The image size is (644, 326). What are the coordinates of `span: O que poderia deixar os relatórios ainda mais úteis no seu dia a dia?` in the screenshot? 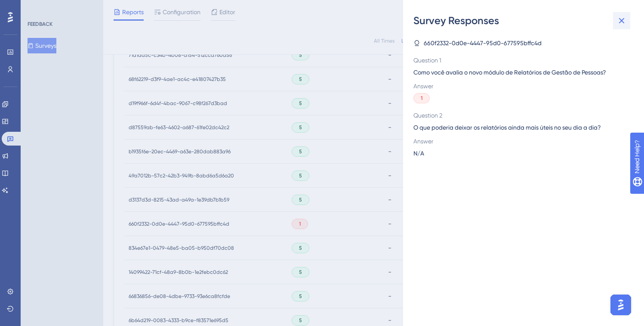 It's located at (520, 128).